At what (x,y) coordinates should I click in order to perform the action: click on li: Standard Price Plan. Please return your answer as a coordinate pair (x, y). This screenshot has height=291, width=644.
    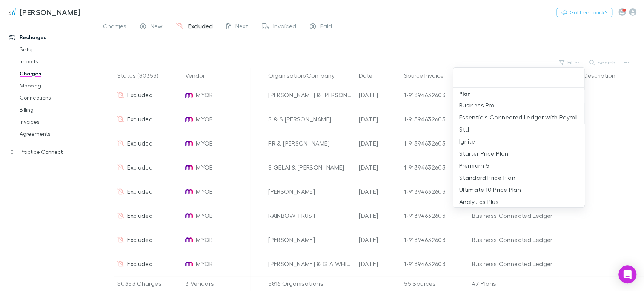
    Looking at the image, I should click on (519, 177).